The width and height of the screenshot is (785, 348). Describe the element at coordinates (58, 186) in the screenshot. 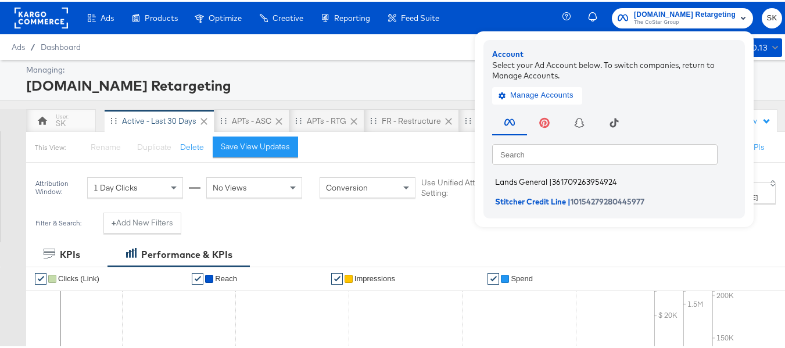

I see `div: Attribution Window:` at that location.